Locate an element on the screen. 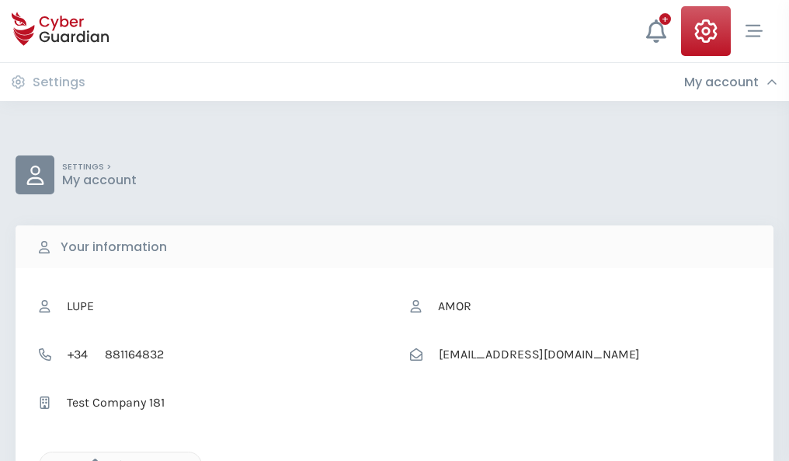  input: Telephone is located at coordinates (238, 354).